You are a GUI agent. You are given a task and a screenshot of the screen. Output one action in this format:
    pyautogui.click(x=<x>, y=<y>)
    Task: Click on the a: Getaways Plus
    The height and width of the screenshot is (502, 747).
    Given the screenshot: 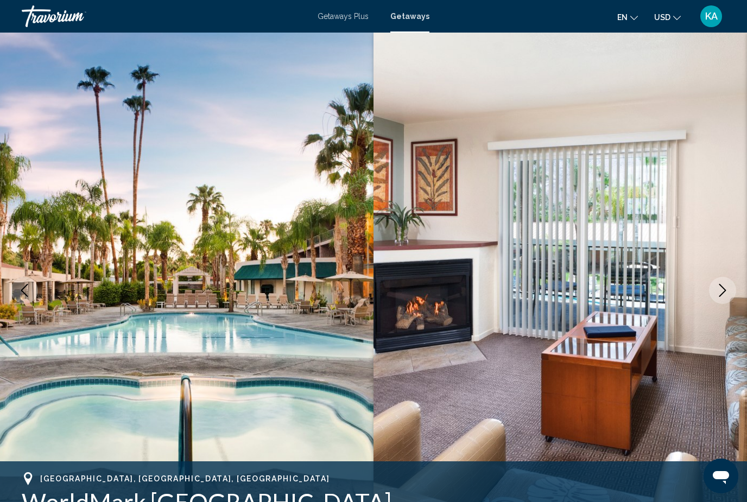 What is the action you would take?
    pyautogui.click(x=343, y=16)
    